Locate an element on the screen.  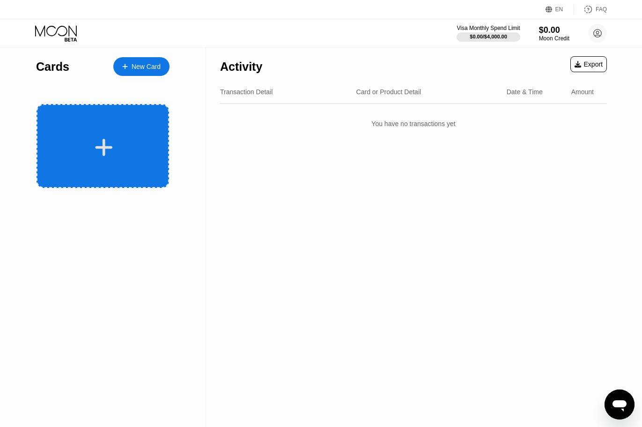
div: $0.00Moon Credit is located at coordinates (554, 33).